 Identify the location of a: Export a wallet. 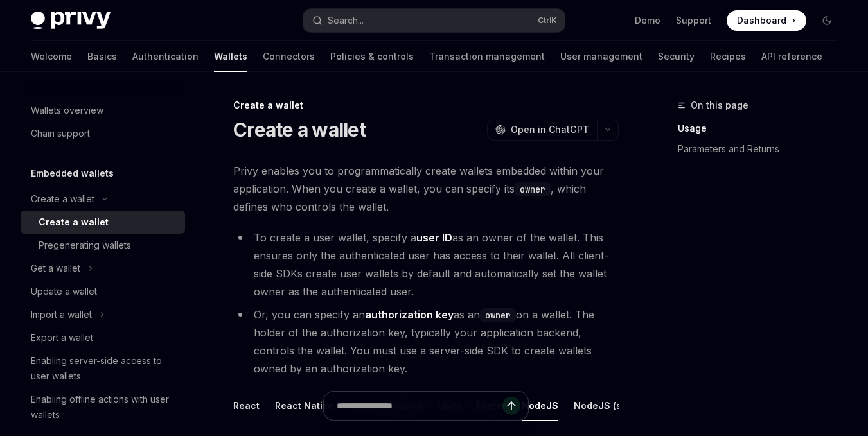
(103, 338).